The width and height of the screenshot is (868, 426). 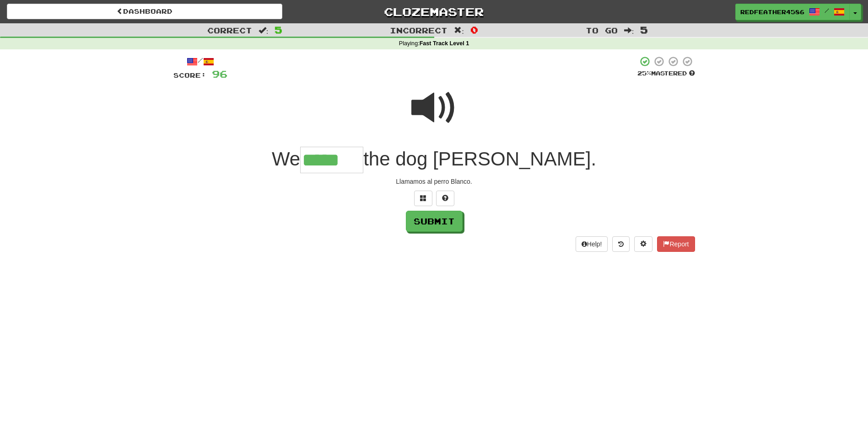 What do you see at coordinates (434, 11) in the screenshot?
I see `a: Clozemaster` at bounding box center [434, 11].